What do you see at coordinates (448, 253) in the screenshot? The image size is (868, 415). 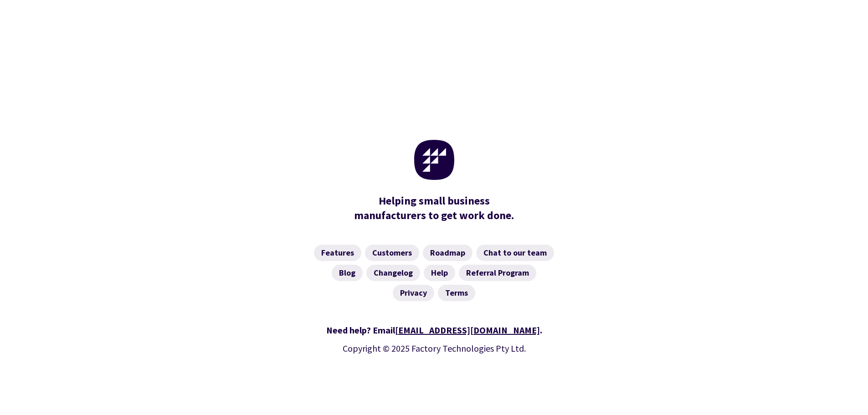 I see `a: Roadmap` at bounding box center [448, 253].